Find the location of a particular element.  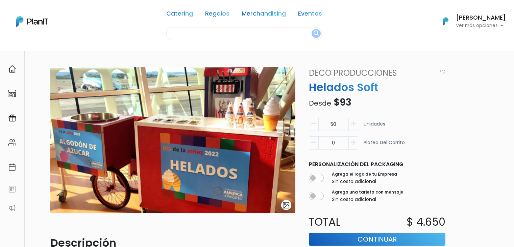

p: Personalización del packaging is located at coordinates (377, 164).